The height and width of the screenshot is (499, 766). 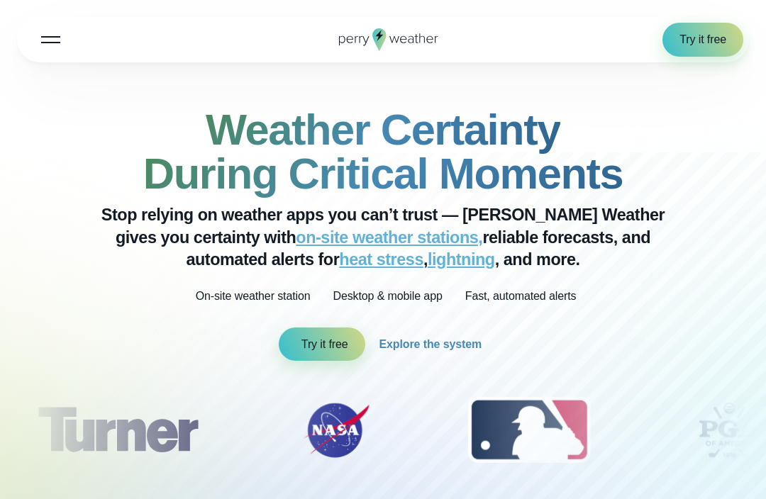 I want to click on div: slideshow, so click(x=383, y=434).